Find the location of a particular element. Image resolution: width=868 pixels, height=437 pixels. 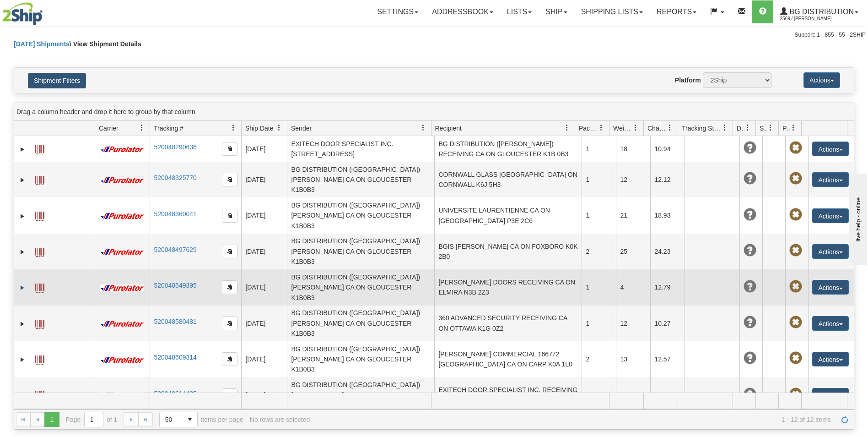

td: 293 is located at coordinates (633, 395).